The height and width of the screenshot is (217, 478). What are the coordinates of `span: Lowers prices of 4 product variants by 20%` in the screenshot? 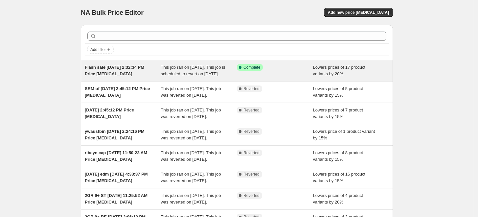 It's located at (338, 198).